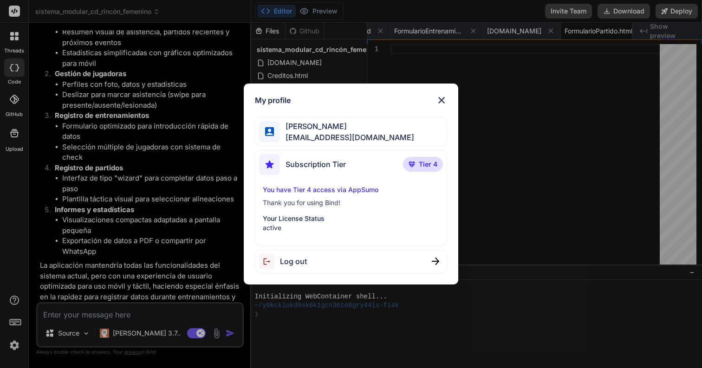 The image size is (702, 368). Describe the element at coordinates (273, 100) in the screenshot. I see `h1: My profile` at that location.